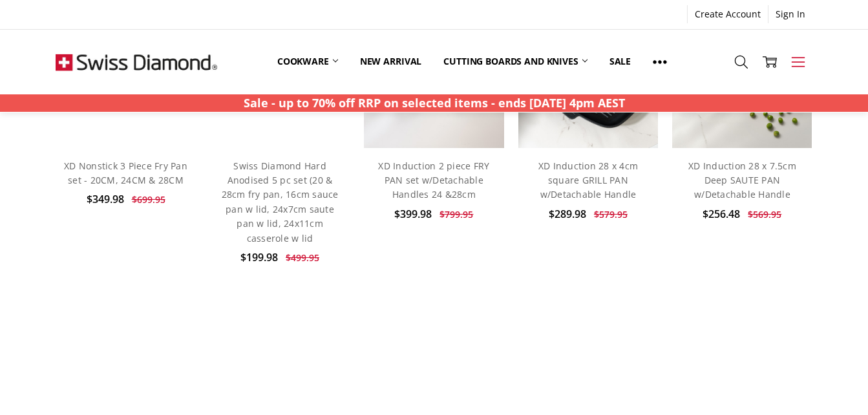  Describe the element at coordinates (259, 258) in the screenshot. I see `span: $199.98` at that location.